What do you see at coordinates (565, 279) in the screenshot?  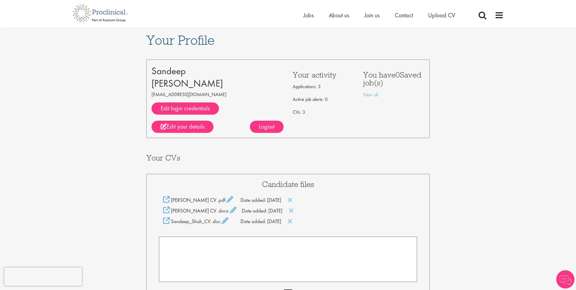 I see `img: Chatbot` at bounding box center [565, 279].